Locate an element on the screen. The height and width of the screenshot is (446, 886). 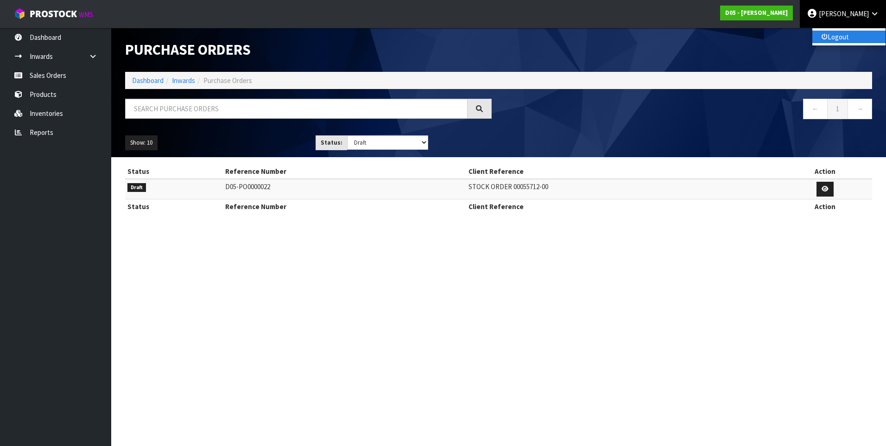
img: cube-alt.png is located at coordinates (19, 13).